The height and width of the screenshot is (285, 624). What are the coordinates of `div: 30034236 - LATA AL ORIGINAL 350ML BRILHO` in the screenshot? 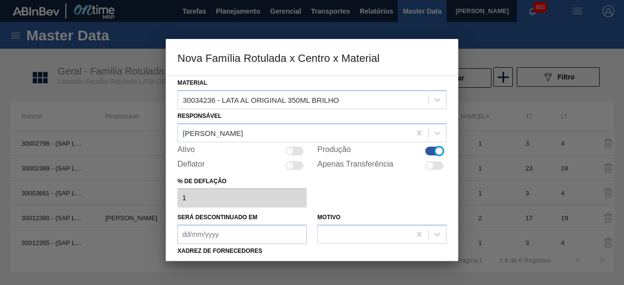 It's located at (261, 99).